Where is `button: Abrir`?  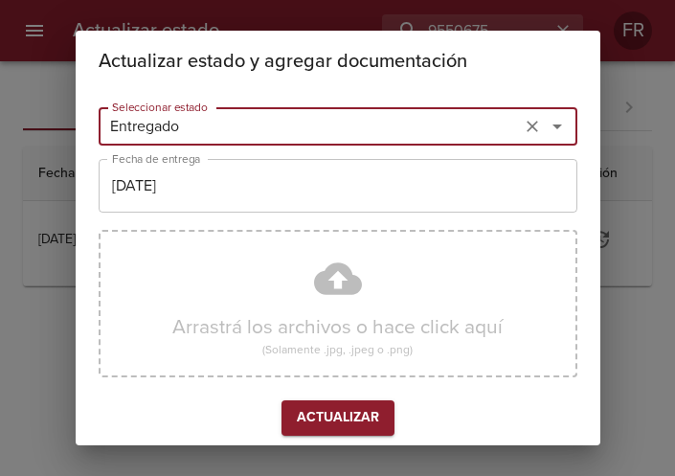
button: Abrir is located at coordinates (558, 126).